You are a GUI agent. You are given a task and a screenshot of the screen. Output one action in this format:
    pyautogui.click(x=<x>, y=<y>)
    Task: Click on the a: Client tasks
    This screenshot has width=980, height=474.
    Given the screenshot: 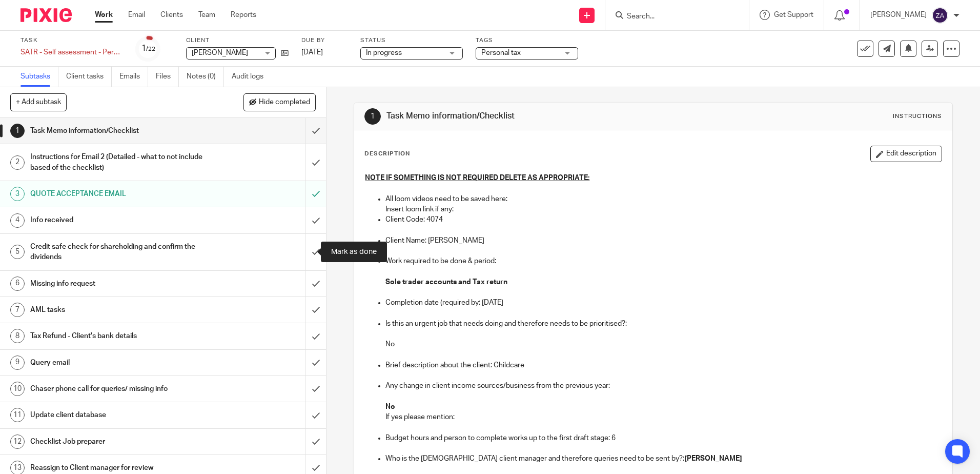 What is the action you would take?
    pyautogui.click(x=88, y=76)
    